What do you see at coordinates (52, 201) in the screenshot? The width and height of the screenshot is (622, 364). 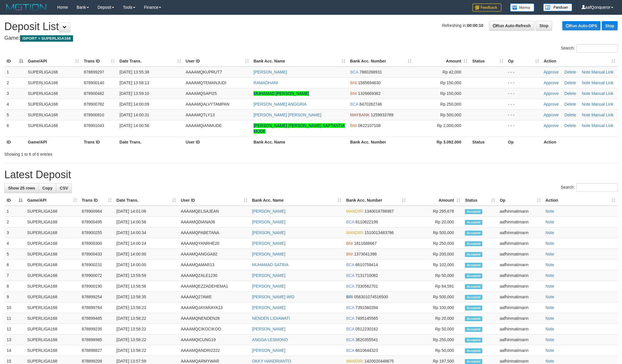 I see `th: Game/API: activate to sort column ascending` at bounding box center [52, 201].